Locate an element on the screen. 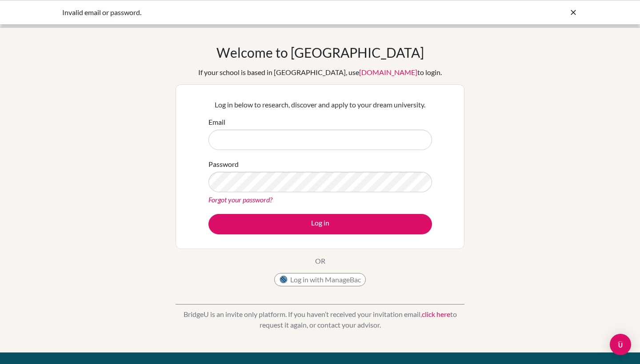  p: OR is located at coordinates (320, 261).